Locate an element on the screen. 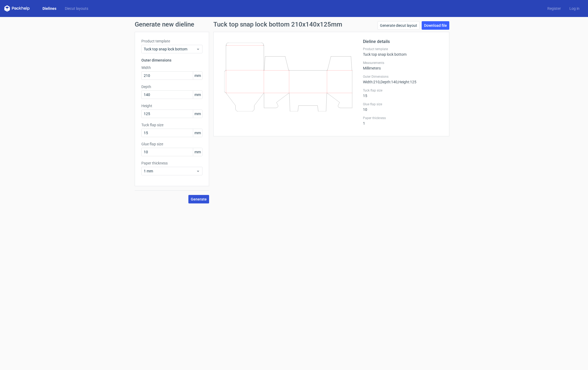 This screenshot has width=588, height=370. span: 1 mm is located at coordinates (170, 171).